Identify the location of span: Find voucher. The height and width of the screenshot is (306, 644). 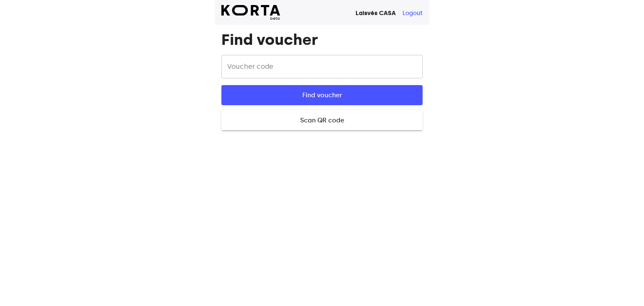
(322, 95).